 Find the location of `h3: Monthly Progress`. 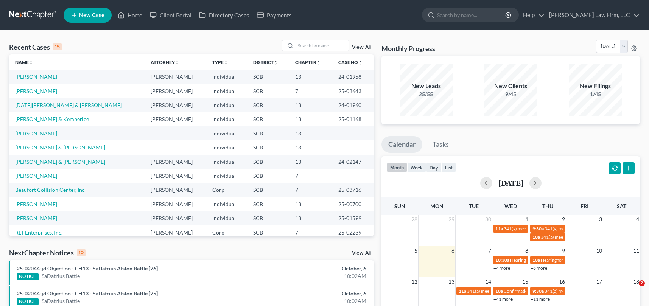

h3: Monthly Progress is located at coordinates (409, 48).